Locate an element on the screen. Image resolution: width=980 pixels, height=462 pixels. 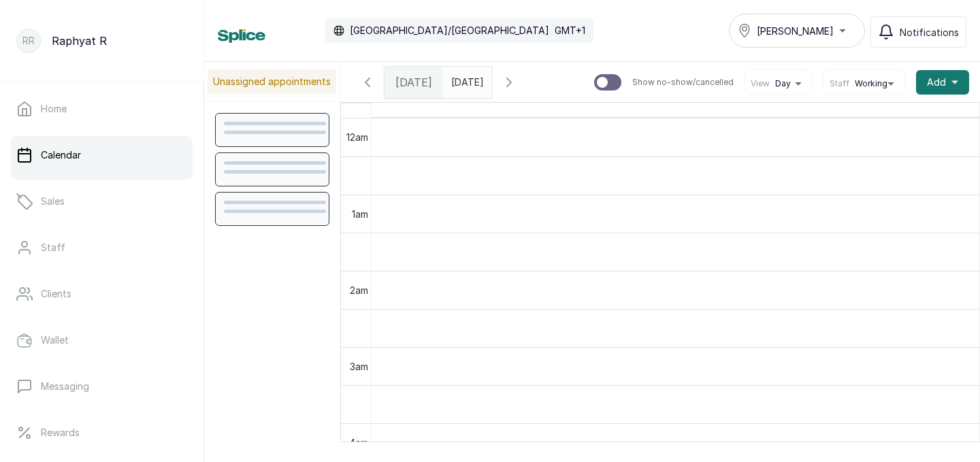
span: View is located at coordinates (760, 84).